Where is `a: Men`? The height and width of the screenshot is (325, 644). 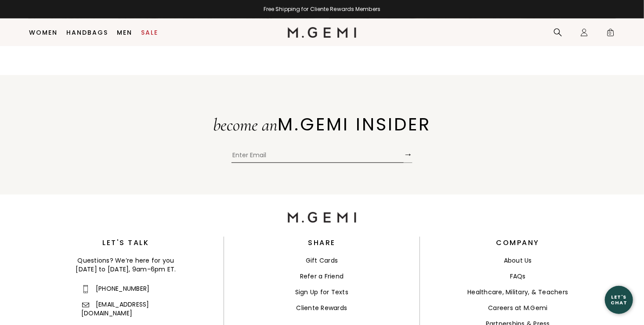 a: Men is located at coordinates (125, 32).